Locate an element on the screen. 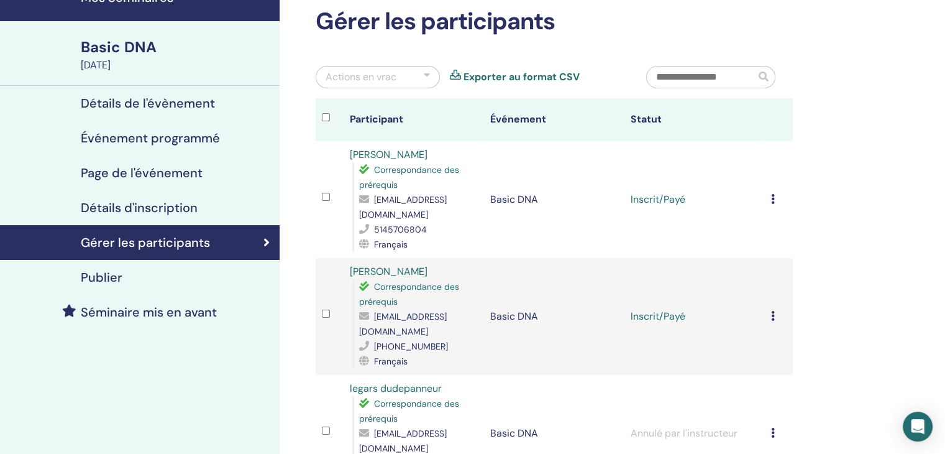 This screenshot has width=945, height=454. th: Participant is located at coordinates (414, 119).